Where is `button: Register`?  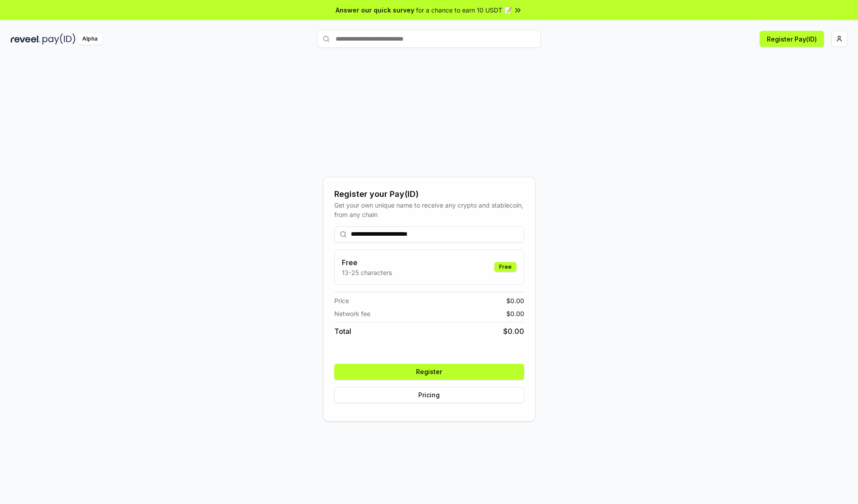 button: Register is located at coordinates (429, 372).